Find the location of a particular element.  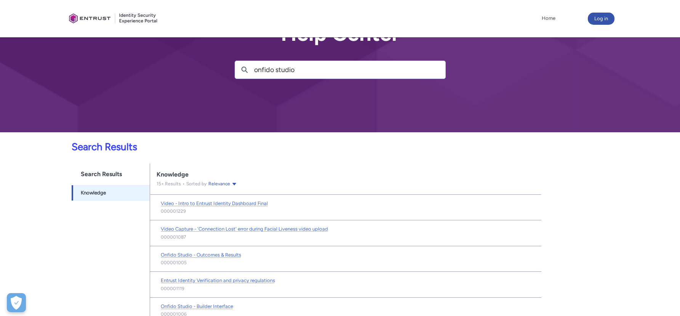

input: Search for articles, cases, videos... is located at coordinates (350, 70).